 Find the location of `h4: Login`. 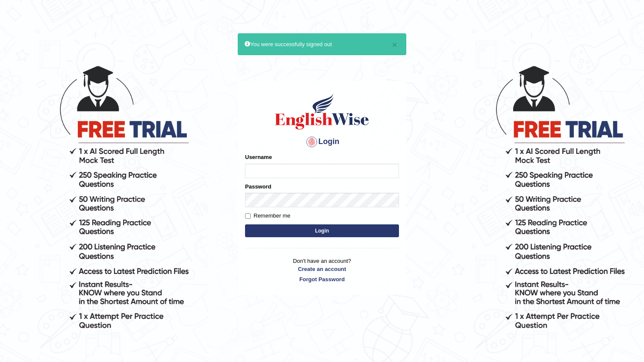

h4: Login is located at coordinates (322, 142).